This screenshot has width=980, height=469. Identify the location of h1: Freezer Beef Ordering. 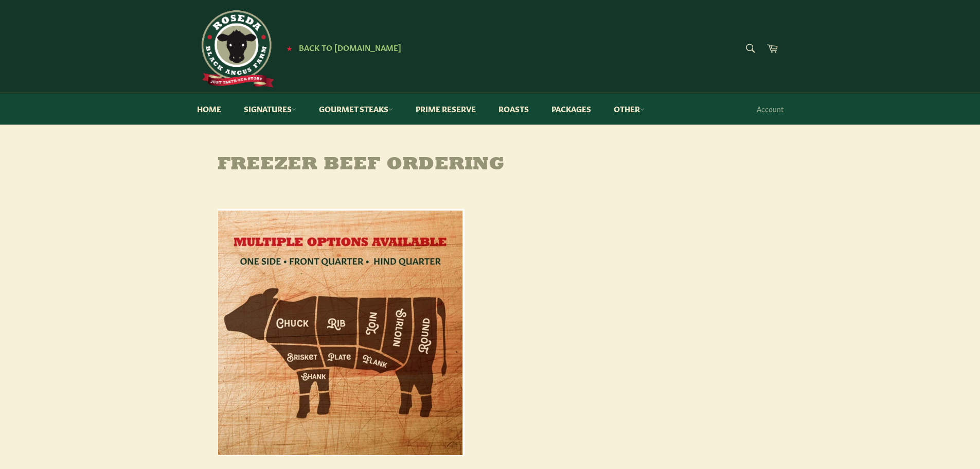
(490, 165).